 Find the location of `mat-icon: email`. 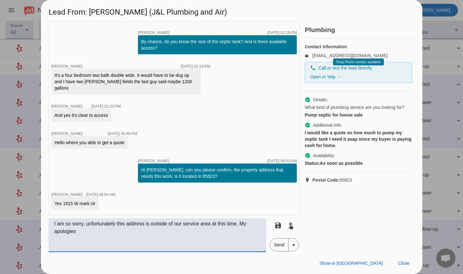

mat-icon: email is located at coordinates (309, 56).